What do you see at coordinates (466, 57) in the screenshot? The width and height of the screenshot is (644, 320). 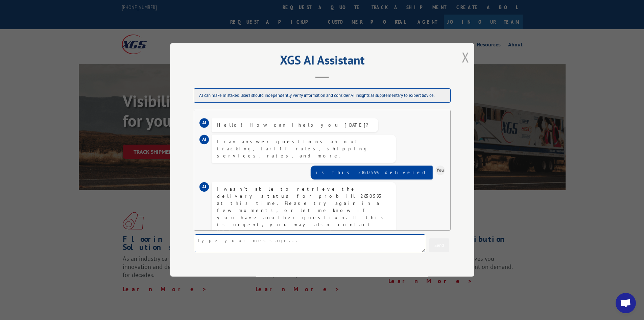 I see `button: Close modal` at bounding box center [466, 57].